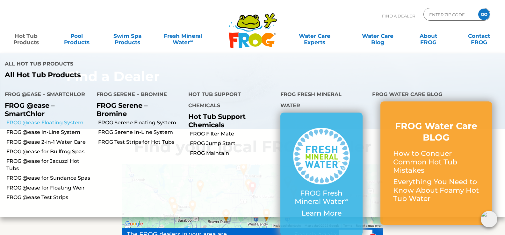  I want to click on a: Water CareExperts, so click(314, 36).